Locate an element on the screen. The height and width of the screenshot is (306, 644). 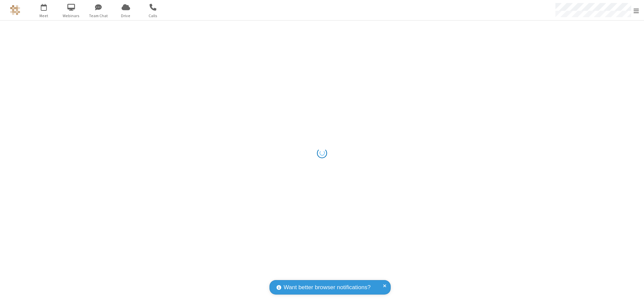
span: Calls is located at coordinates (153, 16).